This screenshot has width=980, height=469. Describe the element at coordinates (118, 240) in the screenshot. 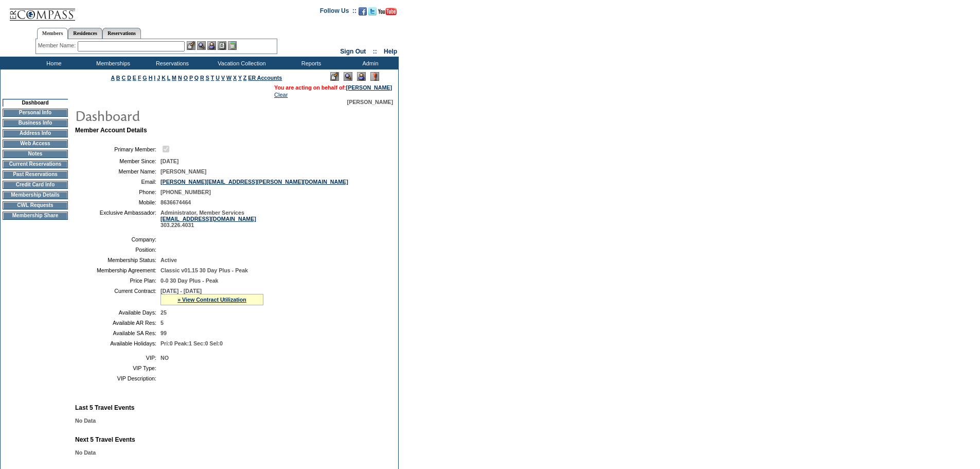

I see `td: Company:` at that location.